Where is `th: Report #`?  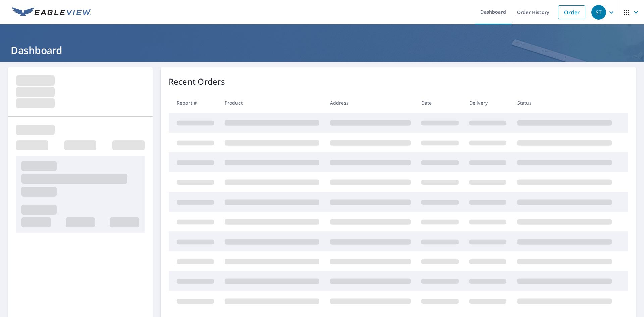 th: Report # is located at coordinates (194, 103).